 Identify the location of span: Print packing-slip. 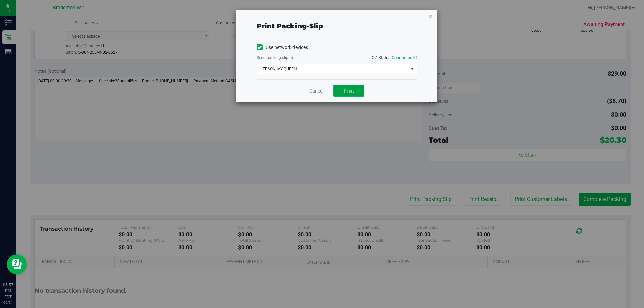
(289, 26).